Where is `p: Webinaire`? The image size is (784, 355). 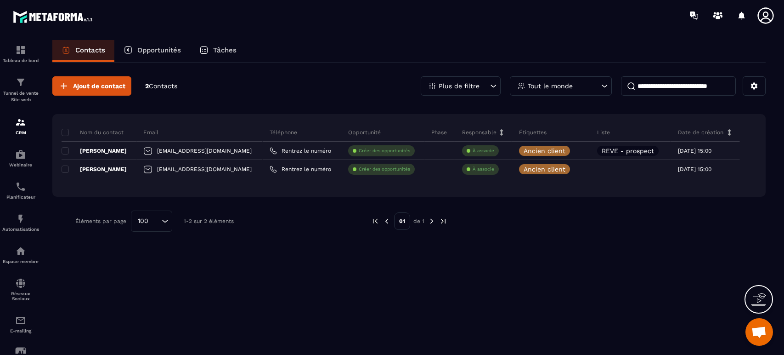 p: Webinaire is located at coordinates (21, 164).